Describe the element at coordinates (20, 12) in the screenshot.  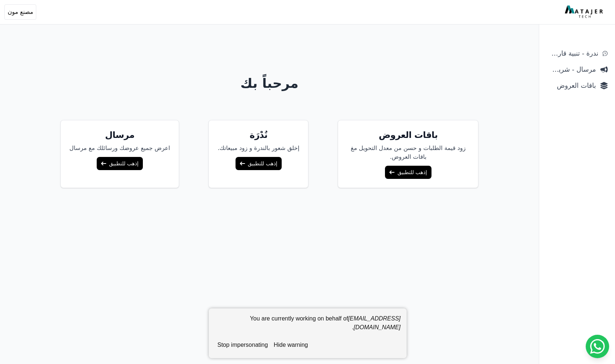
I see `span: مصنع مون` at that location.